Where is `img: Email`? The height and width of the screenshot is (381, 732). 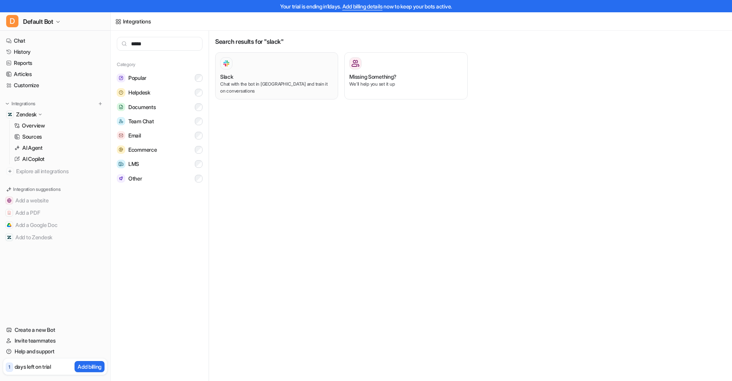 img: Email is located at coordinates (121, 135).